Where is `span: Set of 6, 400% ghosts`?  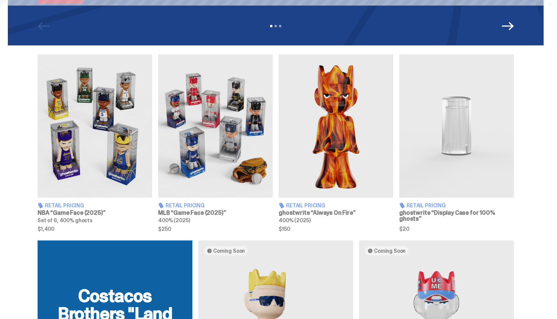 span: Set of 6, 400% ghosts is located at coordinates (65, 220).